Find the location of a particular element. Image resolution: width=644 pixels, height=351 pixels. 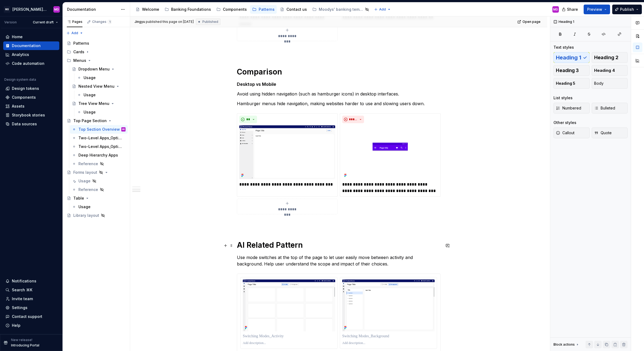

button: Preview is located at coordinates (597, 10).